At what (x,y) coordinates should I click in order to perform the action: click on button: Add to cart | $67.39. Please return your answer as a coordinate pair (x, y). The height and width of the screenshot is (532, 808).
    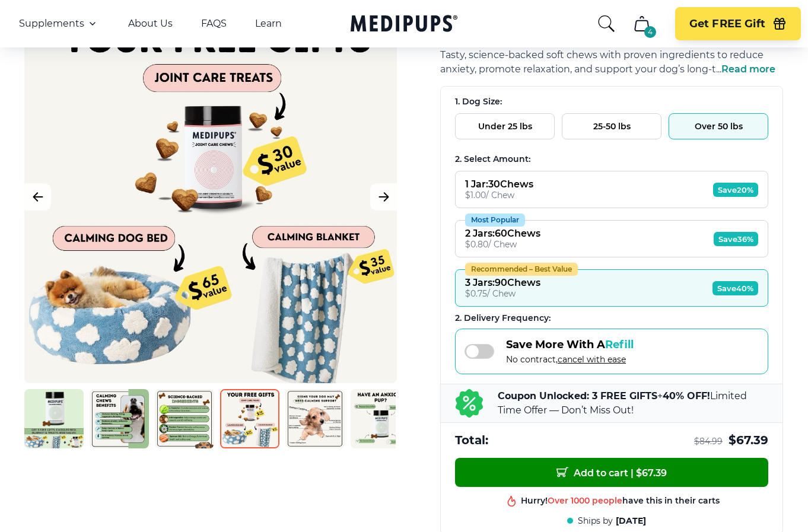
    Looking at the image, I should click on (611, 472).